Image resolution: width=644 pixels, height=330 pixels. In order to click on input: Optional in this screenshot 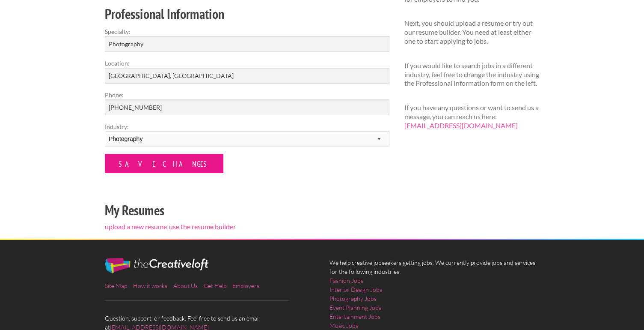, I will do `click(247, 107)`.